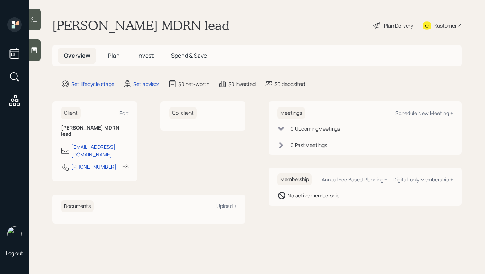 The image size is (485, 274). What do you see at coordinates (15, 234) in the screenshot?
I see `img: hunter_neumayer.jpg` at bounding box center [15, 234].